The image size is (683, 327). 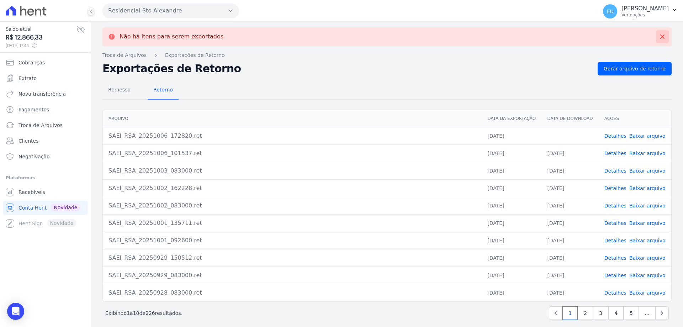 I want to click on div: SAEI_RSA_20250928_083000.ret, so click(x=292, y=293).